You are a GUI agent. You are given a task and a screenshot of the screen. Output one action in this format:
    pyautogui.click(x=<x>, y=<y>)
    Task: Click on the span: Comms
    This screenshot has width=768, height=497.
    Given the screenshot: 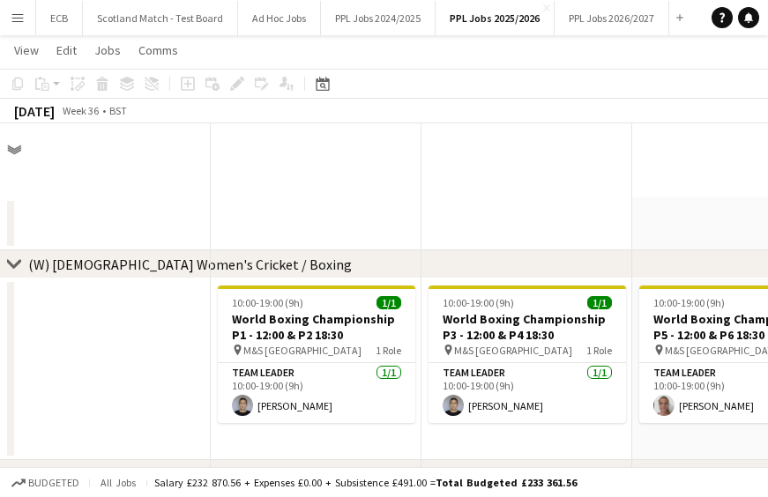 What is the action you would take?
    pyautogui.click(x=158, y=50)
    